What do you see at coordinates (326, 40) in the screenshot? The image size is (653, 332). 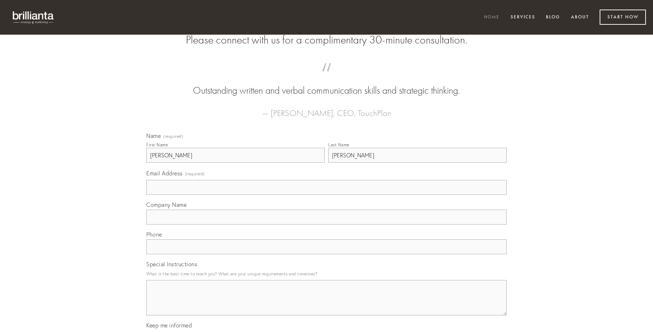 I see `h2: Please connect with us for a complimentary 30-minute consultation.` at bounding box center [326, 40].